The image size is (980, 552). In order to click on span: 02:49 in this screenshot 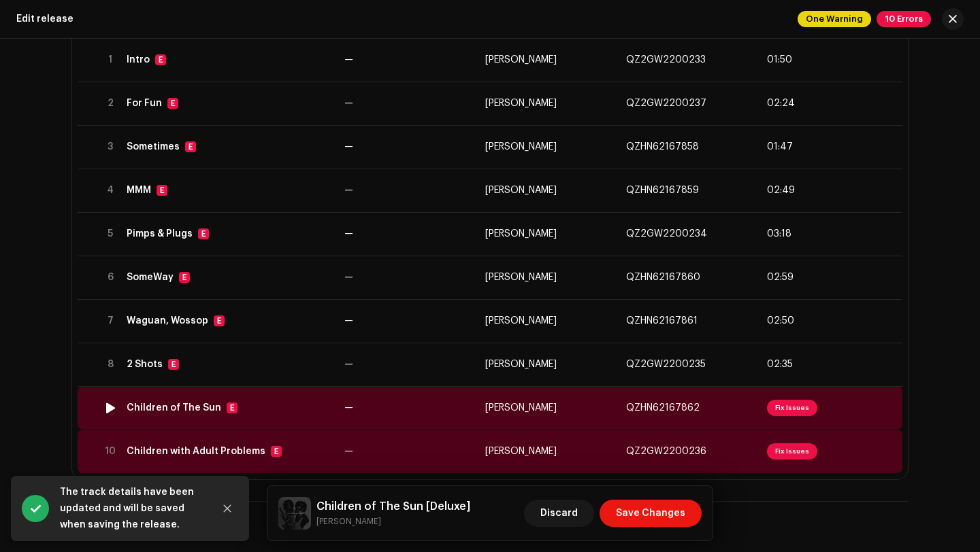, I will do `click(781, 190)`.